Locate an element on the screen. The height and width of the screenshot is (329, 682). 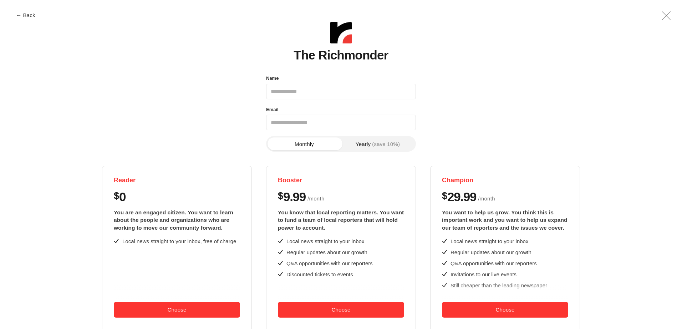
div: You want to help us grow. You think this is important work and you want to help us expand our tea... is located at coordinates (505, 220).